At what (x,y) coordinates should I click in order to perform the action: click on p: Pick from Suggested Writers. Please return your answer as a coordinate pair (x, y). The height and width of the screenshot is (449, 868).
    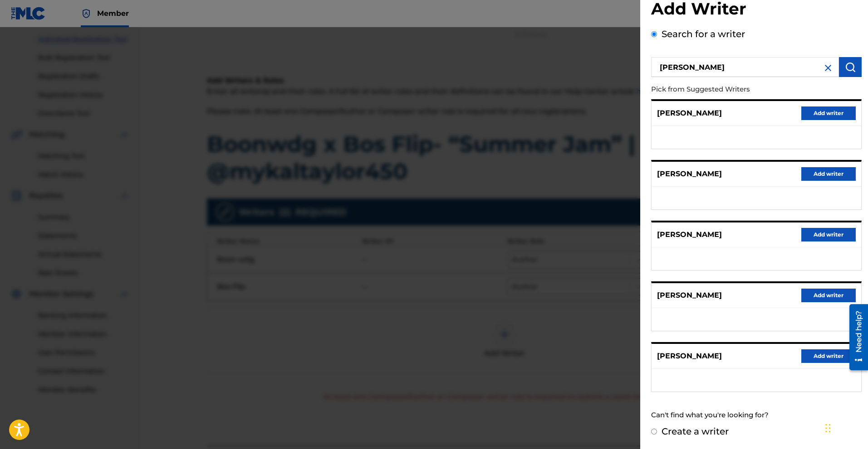
    Looking at the image, I should click on (730, 89).